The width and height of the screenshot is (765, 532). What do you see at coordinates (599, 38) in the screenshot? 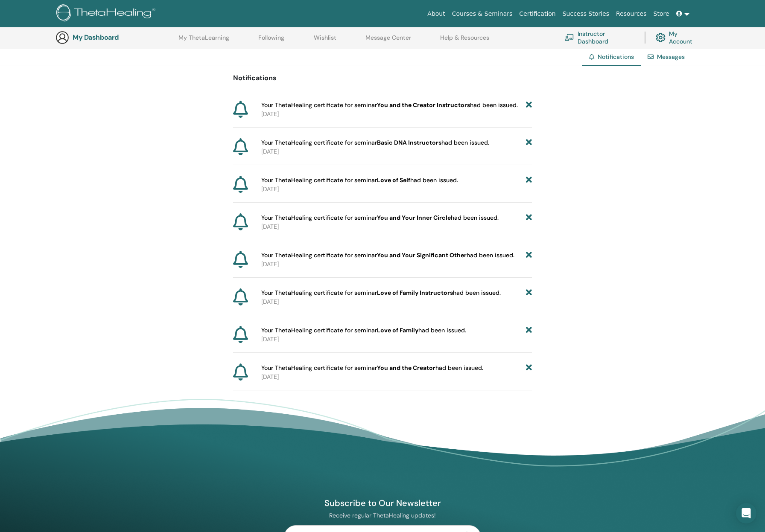
I see `a: Instructor Dashboard` at bounding box center [599, 38].